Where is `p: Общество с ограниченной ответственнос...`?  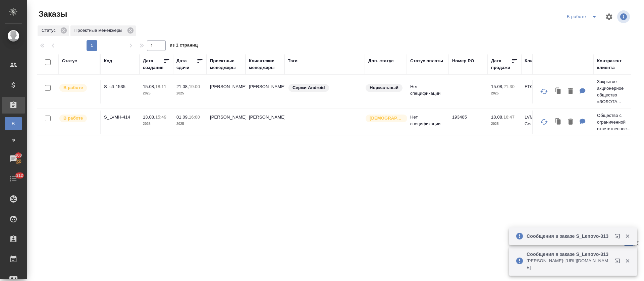 p: Общество с ограниченной ответственнос... is located at coordinates (613, 122).